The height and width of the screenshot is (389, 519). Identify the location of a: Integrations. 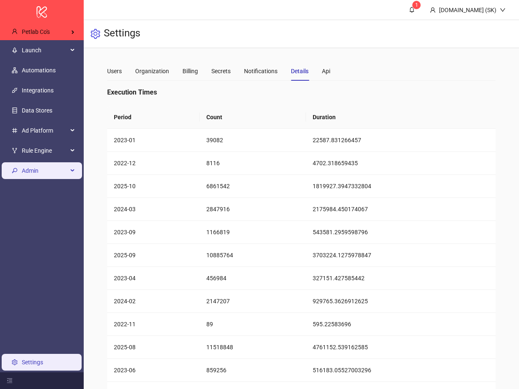
(38, 90).